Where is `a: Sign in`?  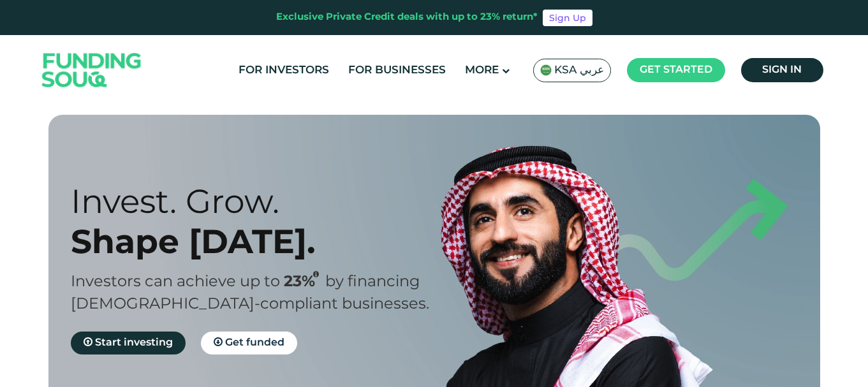
a: Sign in is located at coordinates (782, 70).